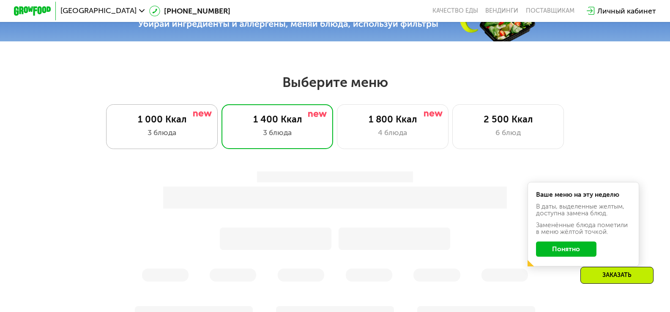 This screenshot has height=312, width=670. I want to click on div: Заменённые блюда пометили в меню жёлтой точкой., so click(583, 229).